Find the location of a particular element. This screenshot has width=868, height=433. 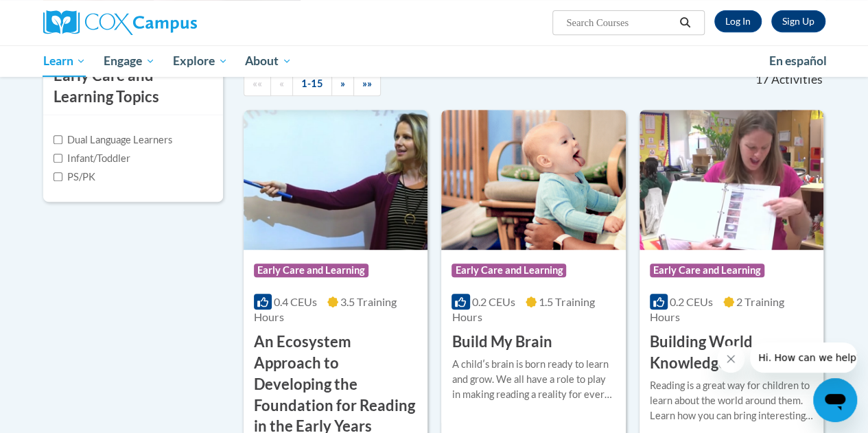

a: Explore is located at coordinates (200, 61).